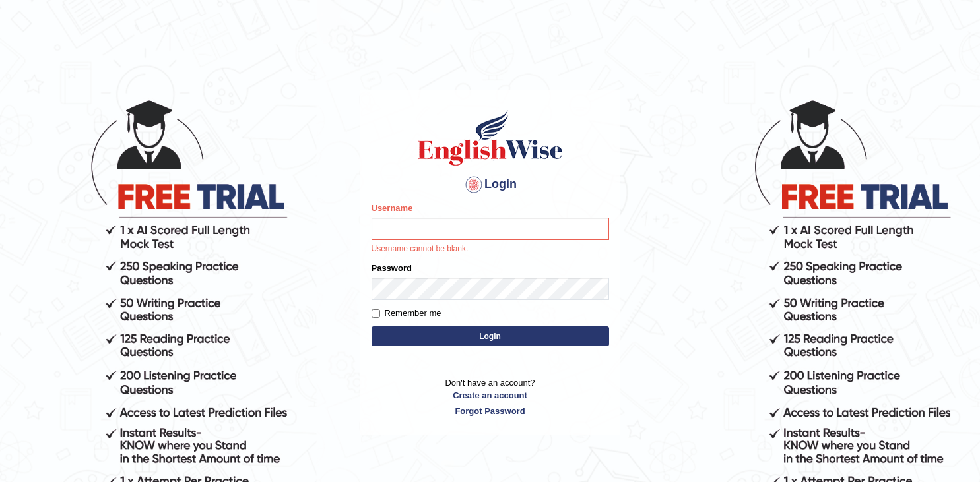 This screenshot has height=482, width=980. Describe the element at coordinates (392, 208) in the screenshot. I see `label: Username` at that location.